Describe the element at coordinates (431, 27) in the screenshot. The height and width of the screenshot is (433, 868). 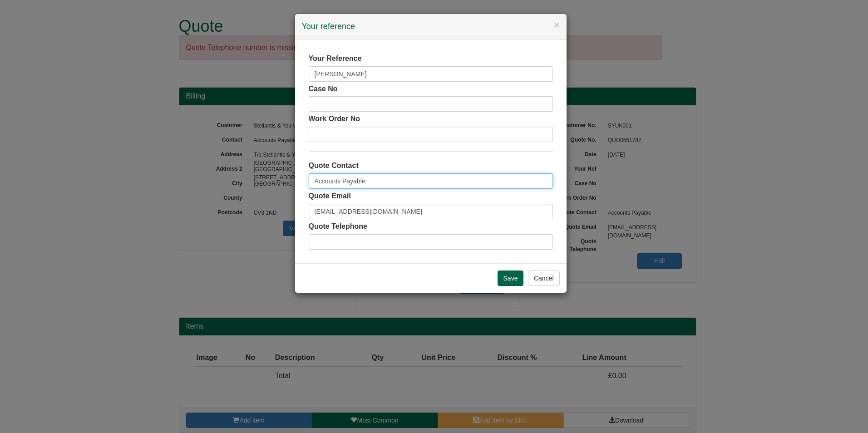
I see `h4: Your reference` at that location.